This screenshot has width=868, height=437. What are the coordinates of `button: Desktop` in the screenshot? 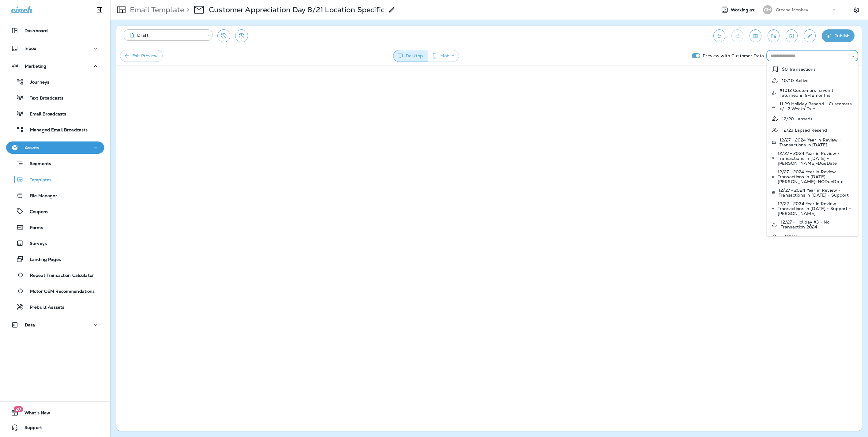 It's located at (411, 56).